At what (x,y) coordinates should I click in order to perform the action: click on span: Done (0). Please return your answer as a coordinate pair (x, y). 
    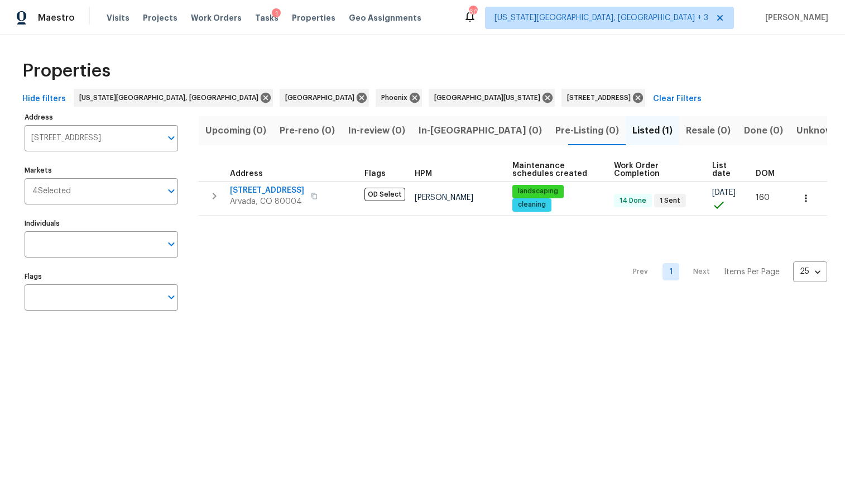
    Looking at the image, I should click on (764, 131).